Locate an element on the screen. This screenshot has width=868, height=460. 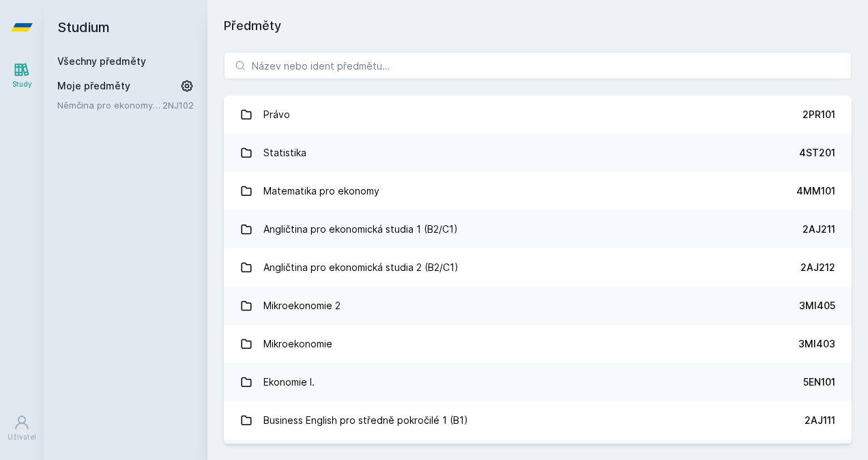
a: Mikroekonomie 3MI403 is located at coordinates (538, 344).